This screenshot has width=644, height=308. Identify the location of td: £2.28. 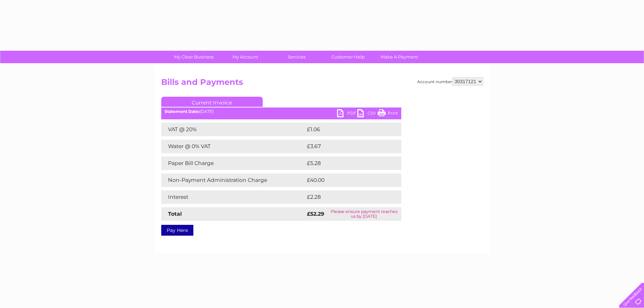
(345, 197).